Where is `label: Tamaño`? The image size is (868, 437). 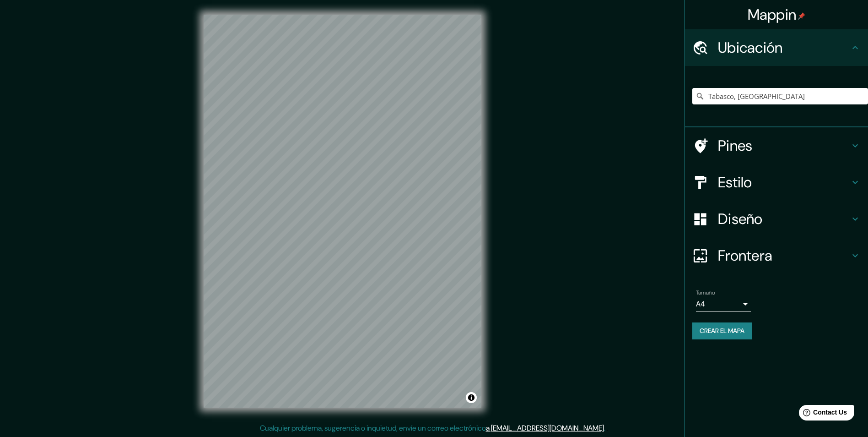
label: Tamaño is located at coordinates (705, 292).